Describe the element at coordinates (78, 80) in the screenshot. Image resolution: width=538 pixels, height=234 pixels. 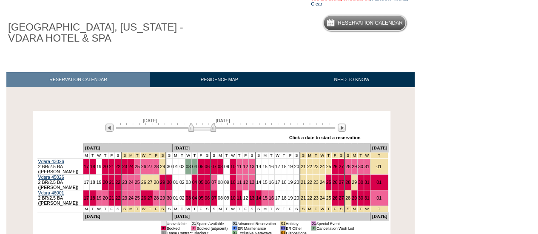
I see `a: RESERVATION CALENDAR` at that location.